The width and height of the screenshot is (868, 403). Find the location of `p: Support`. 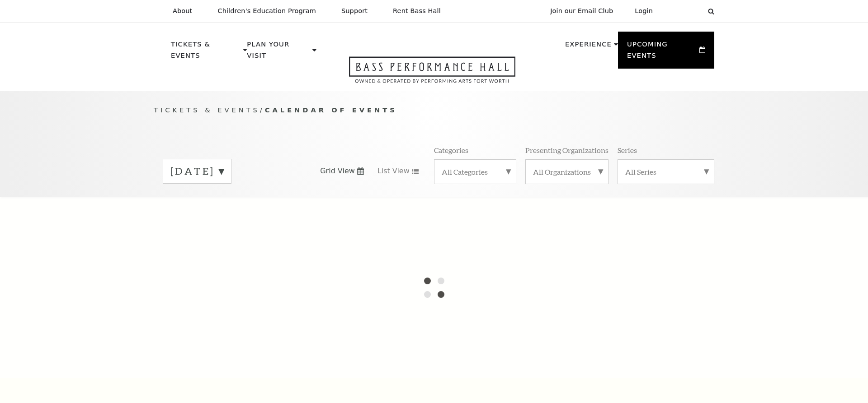

p: Support is located at coordinates (354, 11).